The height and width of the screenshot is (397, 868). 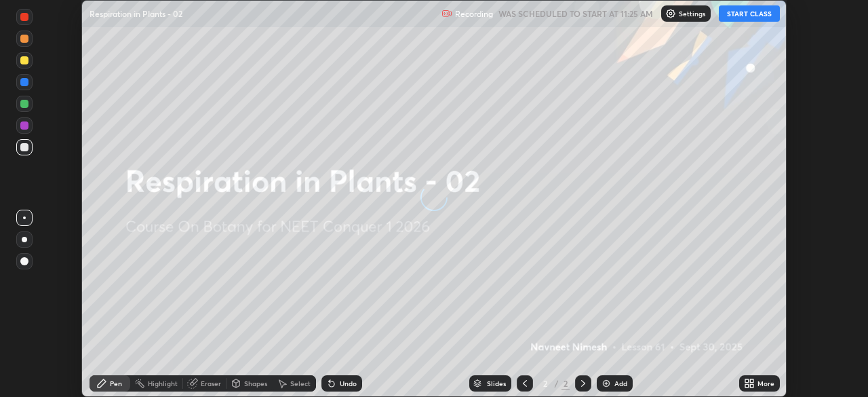 I want to click on div: Undo, so click(x=348, y=384).